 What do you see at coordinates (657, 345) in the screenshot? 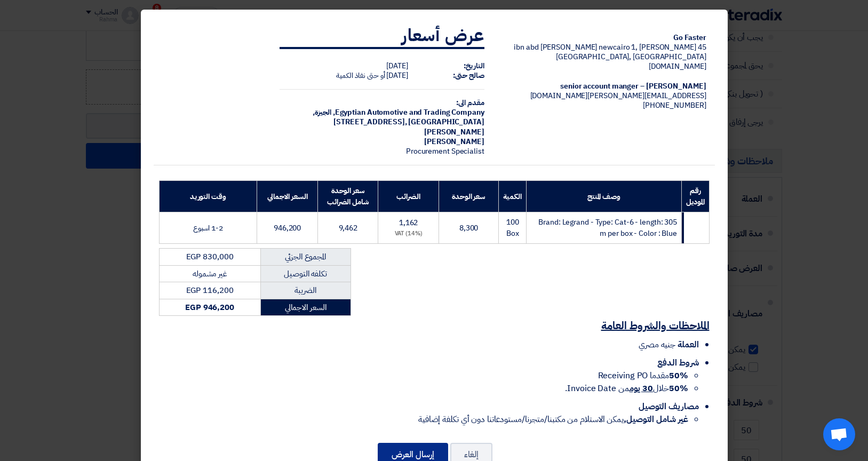
I see `span: جنيه مصري` at bounding box center [657, 345].